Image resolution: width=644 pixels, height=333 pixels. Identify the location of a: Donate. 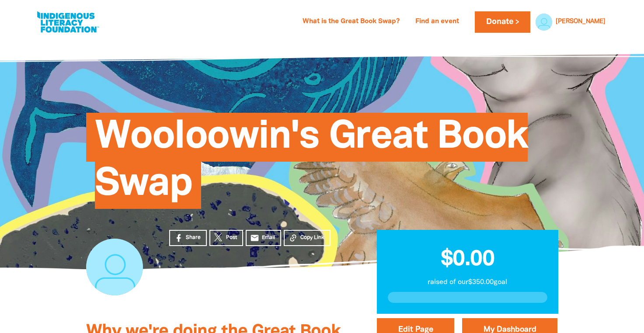
(503, 22).